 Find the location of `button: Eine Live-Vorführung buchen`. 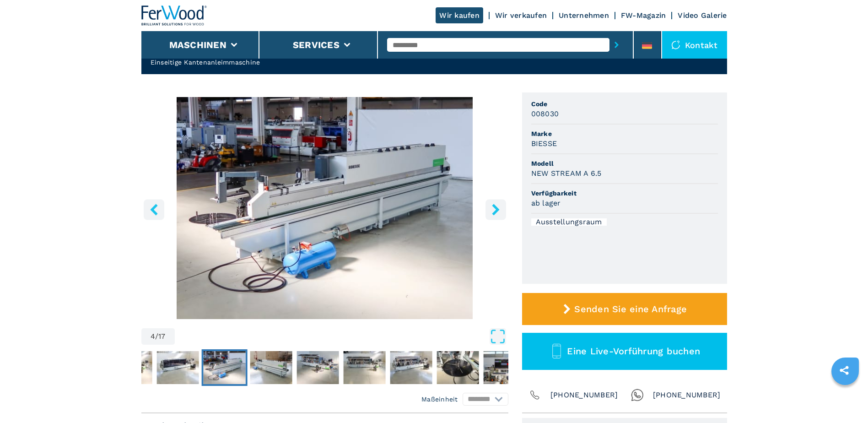

button: Eine Live-Vorführung buchen is located at coordinates (624, 351).